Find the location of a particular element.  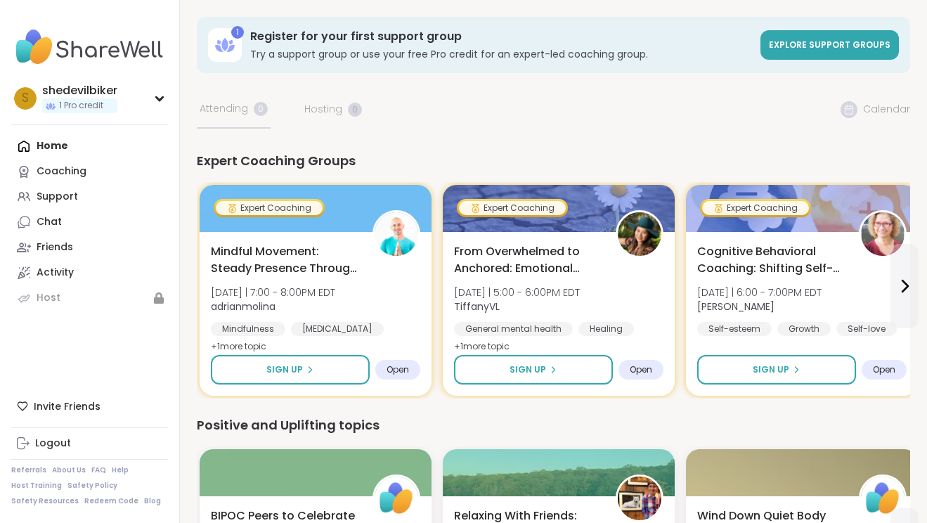

img: AmberWolffWizard is located at coordinates (639, 498).